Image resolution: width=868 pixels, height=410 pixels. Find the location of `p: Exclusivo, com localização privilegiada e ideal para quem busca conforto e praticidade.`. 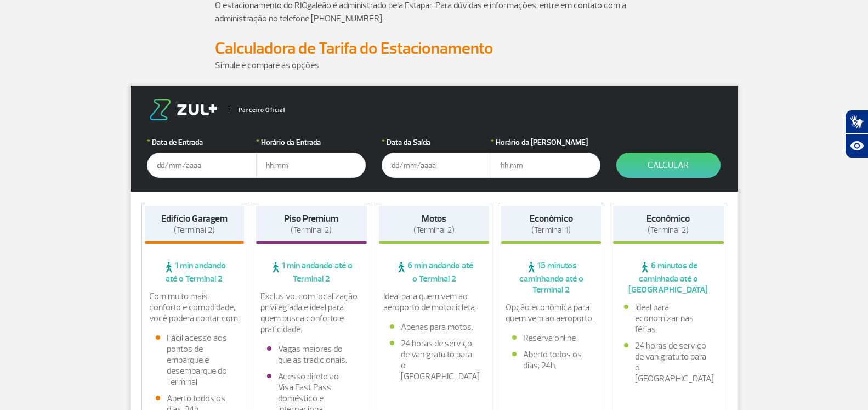

p: Exclusivo, com localização privilegiada e ideal para quem busca conforto e praticidade. is located at coordinates (311, 312).